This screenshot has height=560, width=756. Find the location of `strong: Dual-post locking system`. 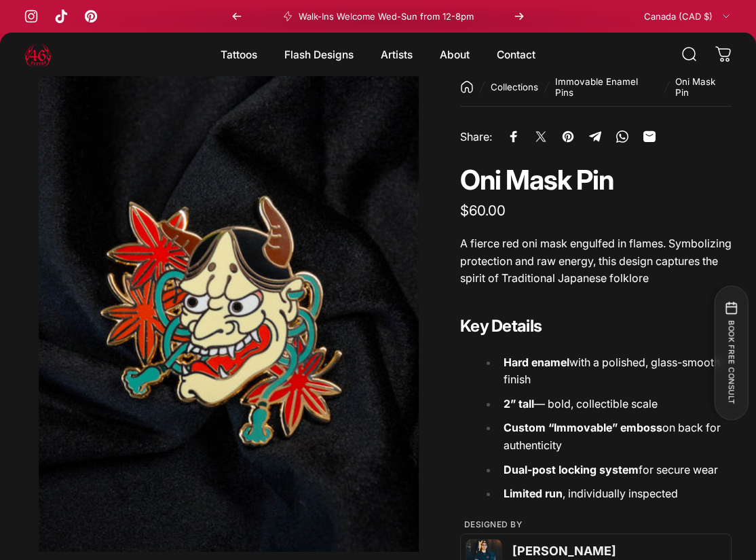

strong: Dual-post locking system is located at coordinates (571, 469).